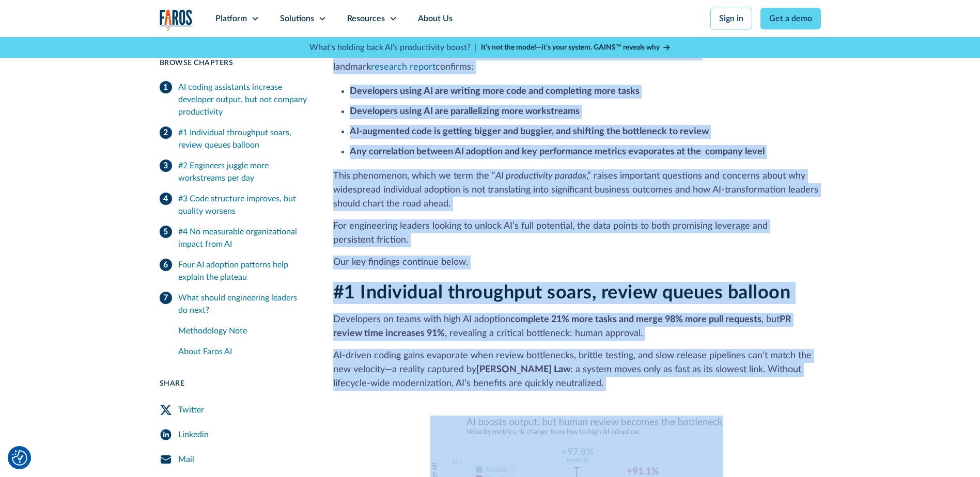 The height and width of the screenshot is (477, 980). What do you see at coordinates (193, 435) in the screenshot?
I see `div: Linkedin` at bounding box center [193, 435].